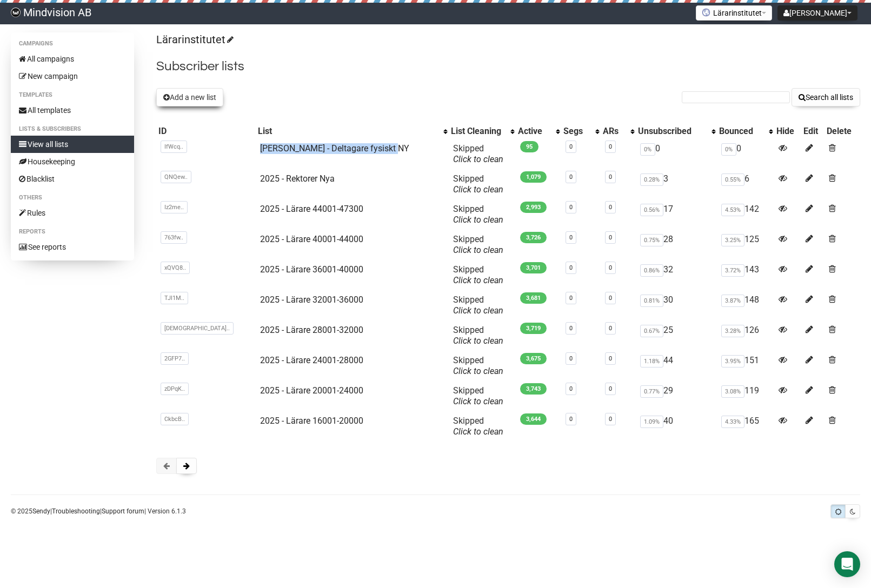 The image size is (871, 588). What do you see at coordinates (746, 275) in the screenshot?
I see `td: 143` at bounding box center [746, 275].